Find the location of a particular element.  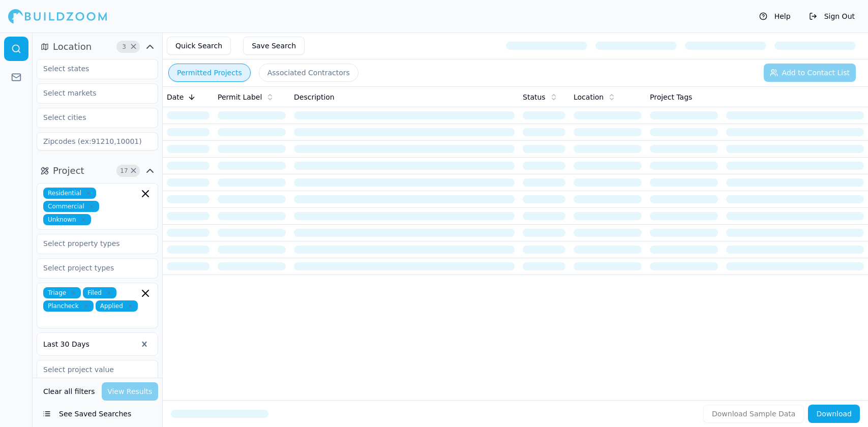

input: Select markets is located at coordinates (91, 93).